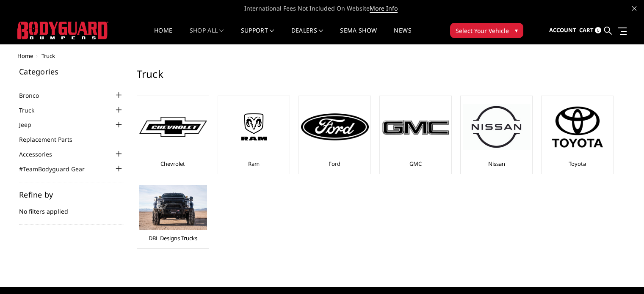 This screenshot has height=294, width=644. Describe the element at coordinates (71, 195) in the screenshot. I see `h5: Refine by` at that location.